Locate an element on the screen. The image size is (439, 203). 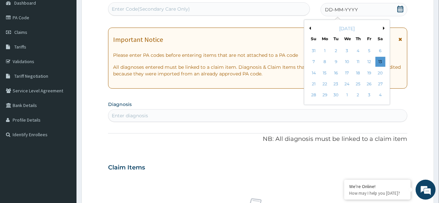
div: Su is located at coordinates (314, 39).